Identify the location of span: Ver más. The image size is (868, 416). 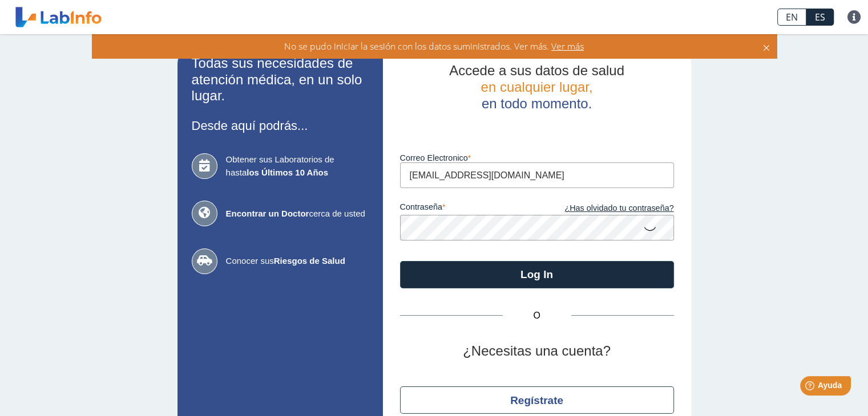
(566, 46).